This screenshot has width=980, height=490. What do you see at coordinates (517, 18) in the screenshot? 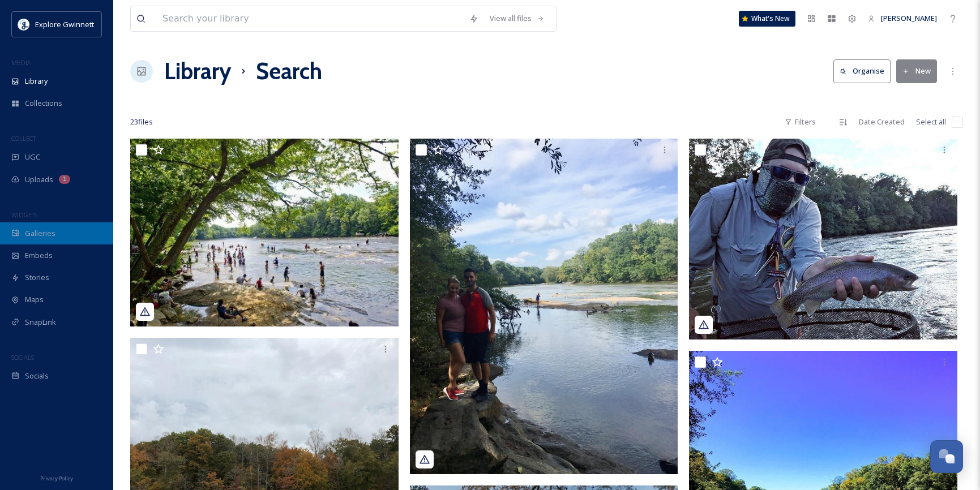
I see `div: View all files` at bounding box center [517, 18].